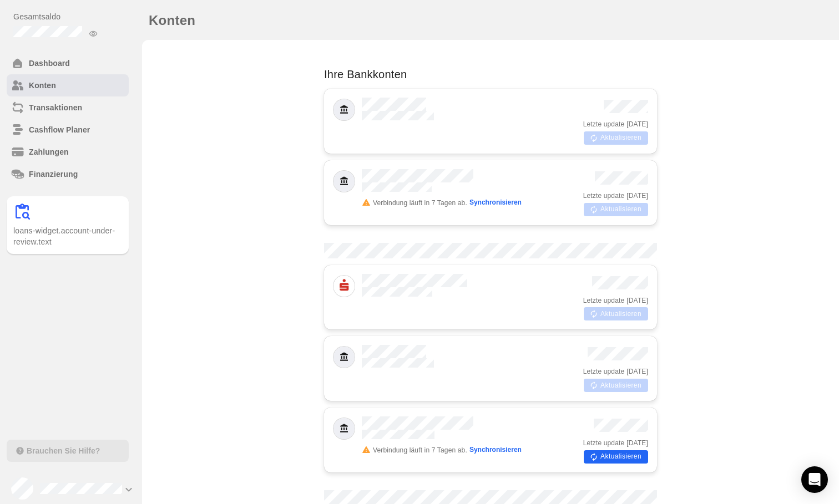 Image resolution: width=839 pixels, height=504 pixels. Describe the element at coordinates (93, 33) in the screenshot. I see `button: Balance ausblenden` at that location.